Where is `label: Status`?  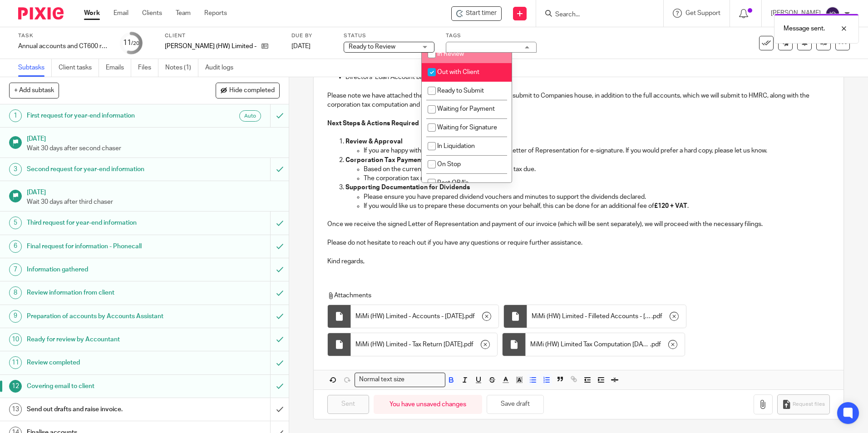
label: Status is located at coordinates (389, 36).